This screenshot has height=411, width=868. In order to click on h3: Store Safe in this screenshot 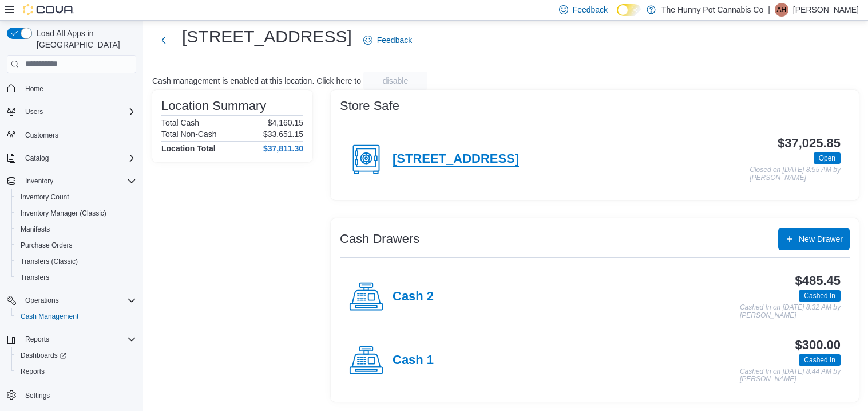, I will do `click(370, 106)`.